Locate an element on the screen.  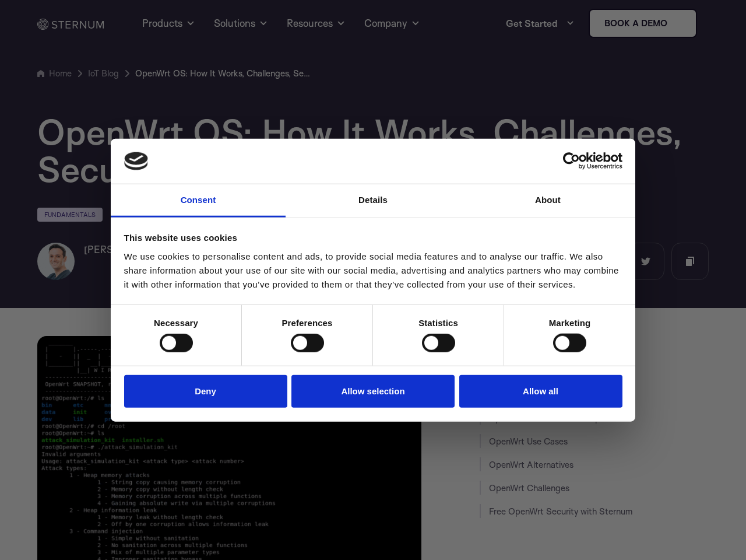
strong: Marketing is located at coordinates (570, 322).